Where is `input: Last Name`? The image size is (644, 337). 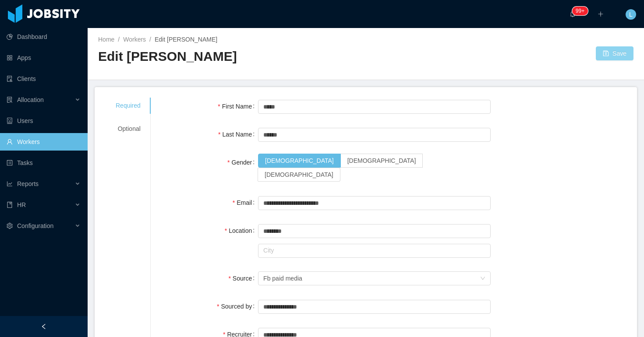
input: Last Name is located at coordinates (374, 135).